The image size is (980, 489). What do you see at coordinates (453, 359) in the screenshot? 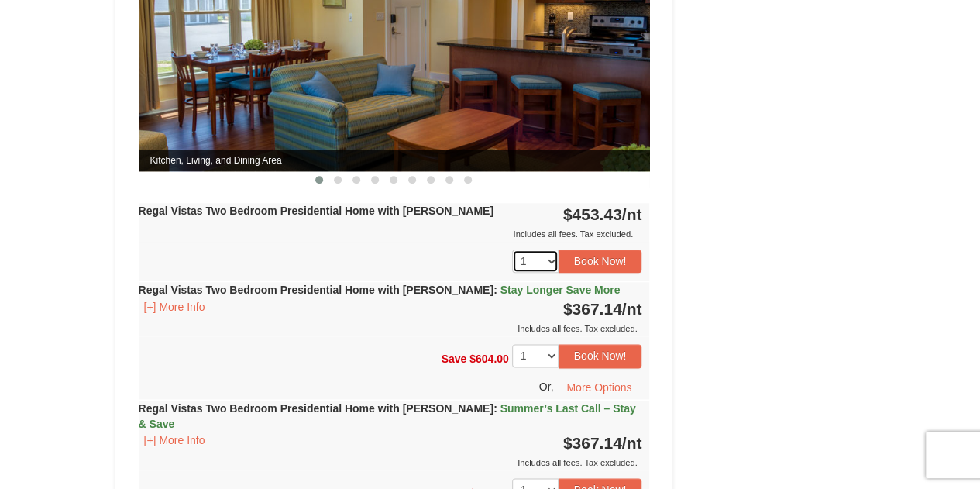
I see `span: Save` at bounding box center [453, 359].